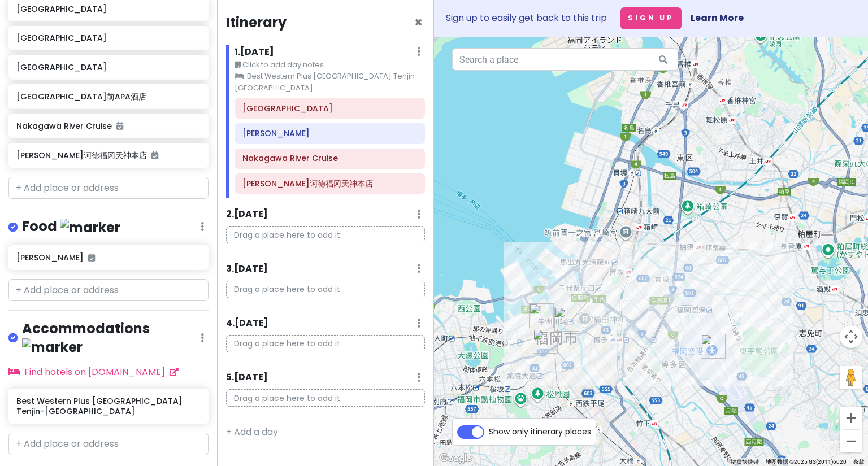 This screenshot has height=466, width=868. I want to click on a: 在 Google 地图中打开此区域（会打开一个新窗口）, so click(455, 459).